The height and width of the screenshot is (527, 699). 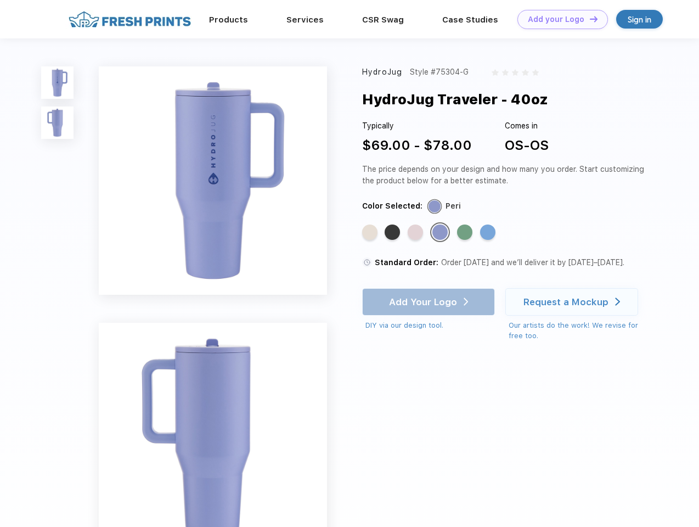 What do you see at coordinates (527, 126) in the screenshot?
I see `div: Comes in` at bounding box center [527, 126].